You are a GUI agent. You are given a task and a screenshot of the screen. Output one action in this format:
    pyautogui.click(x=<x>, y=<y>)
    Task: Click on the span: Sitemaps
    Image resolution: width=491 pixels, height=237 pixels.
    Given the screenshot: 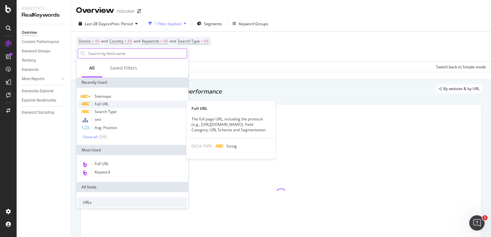 What is the action you would take?
    pyautogui.click(x=103, y=96)
    